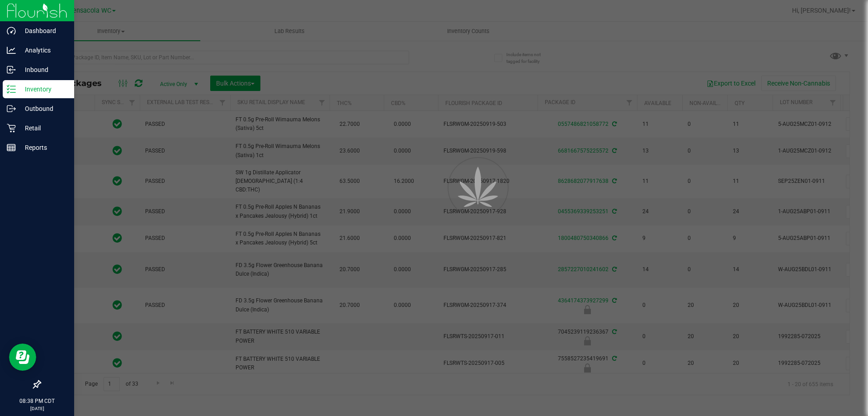  Describe the element at coordinates (37, 401) in the screenshot. I see `p: 08:38 PM CDT` at that location.